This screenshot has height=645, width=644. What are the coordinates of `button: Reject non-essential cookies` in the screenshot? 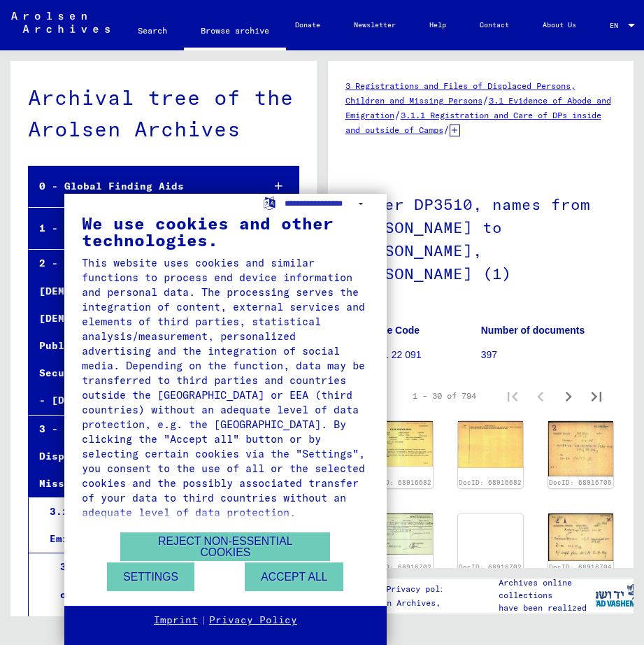 It's located at (225, 546).